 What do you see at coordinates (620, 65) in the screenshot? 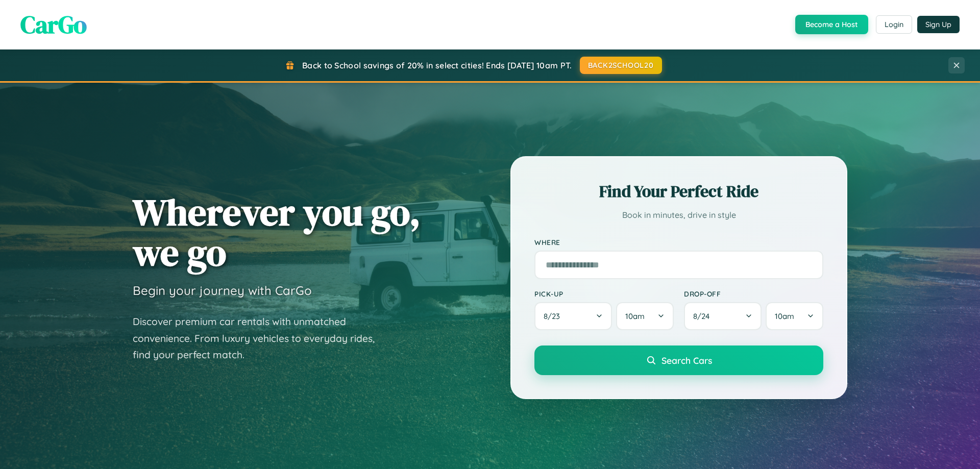
I see `button: BACK2SCHOOL20` at bounding box center [620, 65].